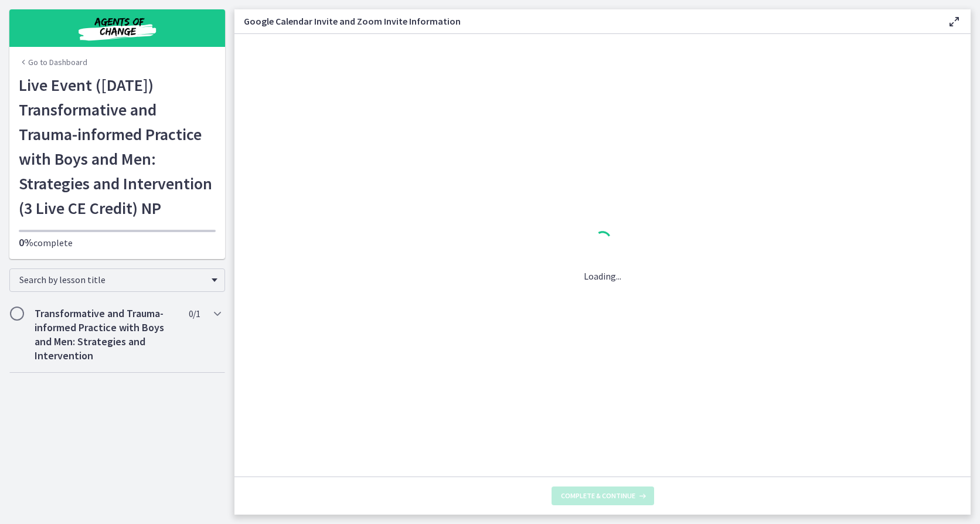 Image resolution: width=980 pixels, height=524 pixels. I want to click on h2: Transformative and Trauma-informed Practice with Boys and Men: Strategies and Intervention, so click(106, 335).